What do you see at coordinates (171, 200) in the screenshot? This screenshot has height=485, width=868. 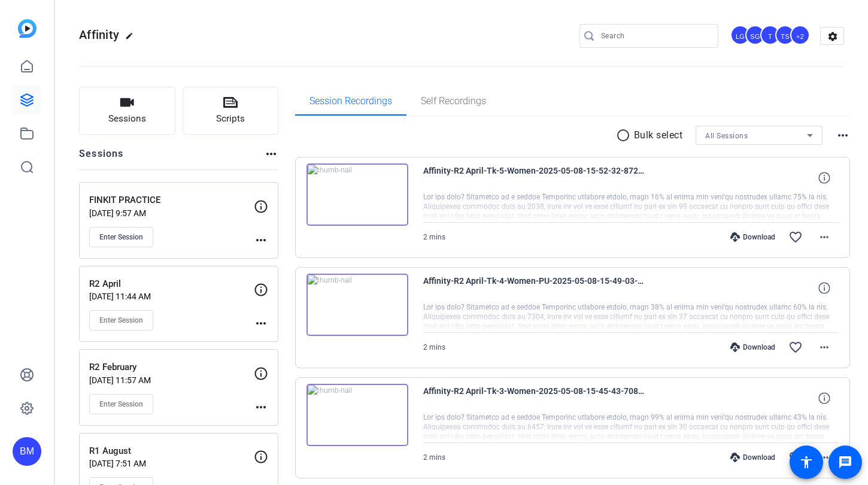 I see `p: FINKIT PRACTICE` at bounding box center [171, 200].